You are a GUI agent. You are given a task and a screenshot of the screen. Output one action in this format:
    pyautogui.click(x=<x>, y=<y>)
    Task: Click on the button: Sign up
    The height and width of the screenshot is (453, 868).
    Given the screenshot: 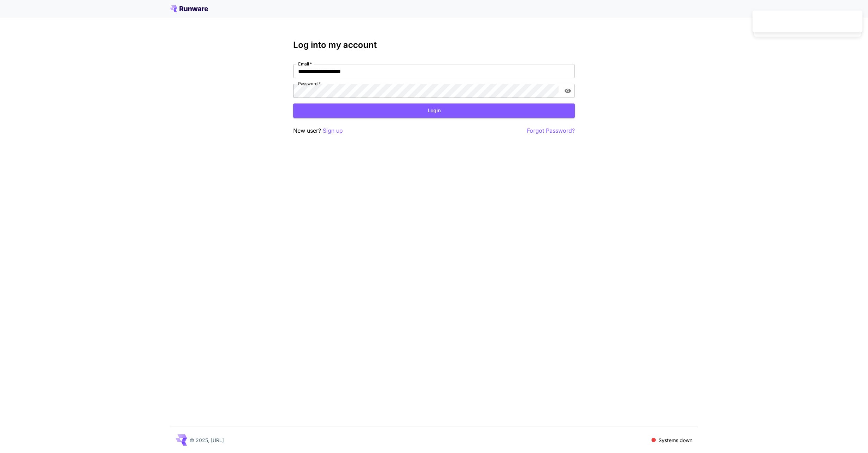 What is the action you would take?
    pyautogui.click(x=332, y=130)
    